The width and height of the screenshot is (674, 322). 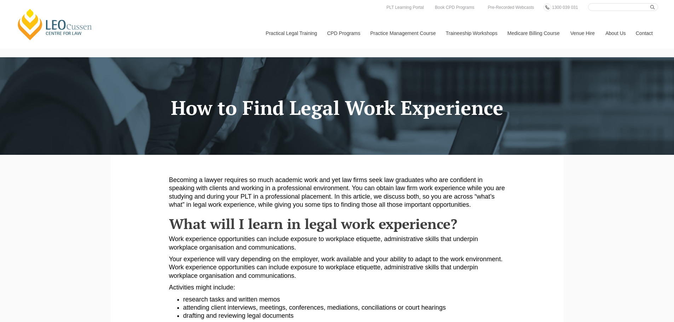 What do you see at coordinates (344, 300) in the screenshot?
I see `li: research tasks and written memos` at bounding box center [344, 300].